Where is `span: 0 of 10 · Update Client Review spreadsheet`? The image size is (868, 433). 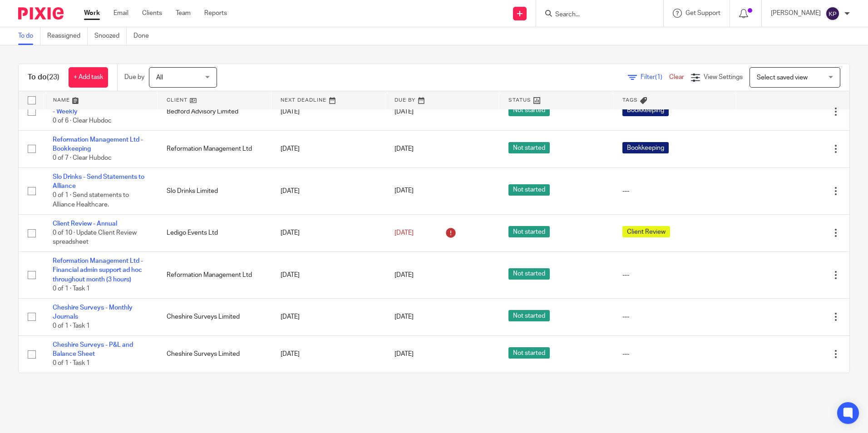
span: 0 of 10 · Update Client Review spreadsheet is located at coordinates (95, 237).